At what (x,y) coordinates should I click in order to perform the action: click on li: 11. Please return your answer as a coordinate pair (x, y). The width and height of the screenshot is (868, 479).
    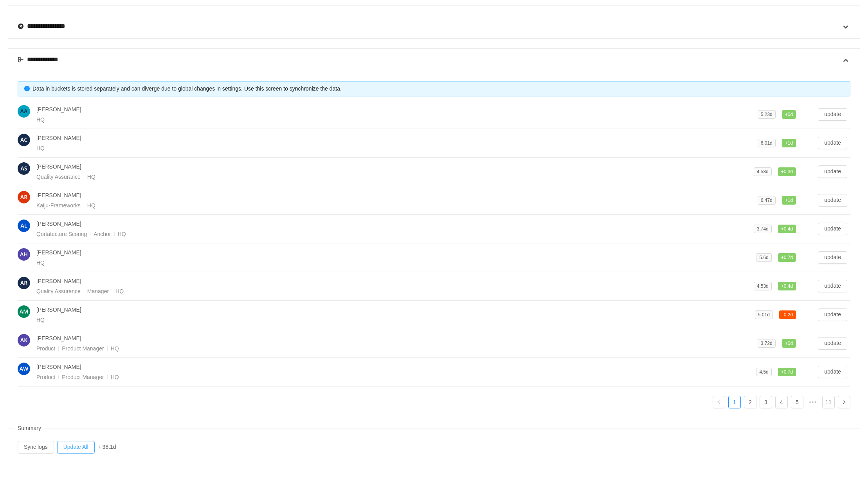
    Looking at the image, I should click on (829, 402).